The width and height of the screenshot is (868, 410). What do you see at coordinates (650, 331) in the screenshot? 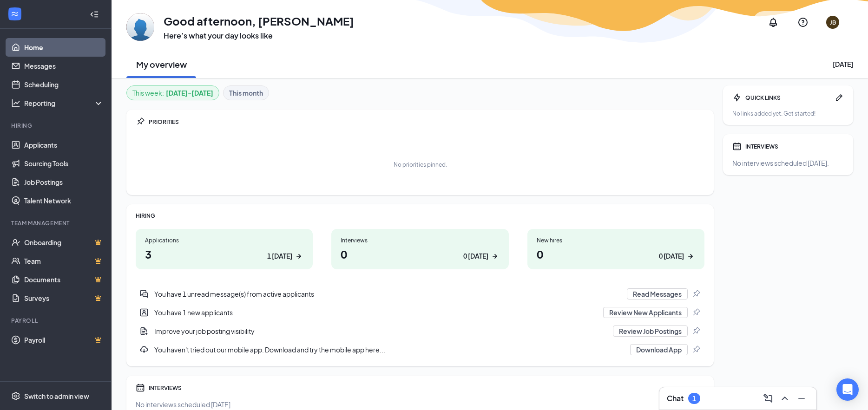
I see `button: Review Job Postings` at bounding box center [650, 331].